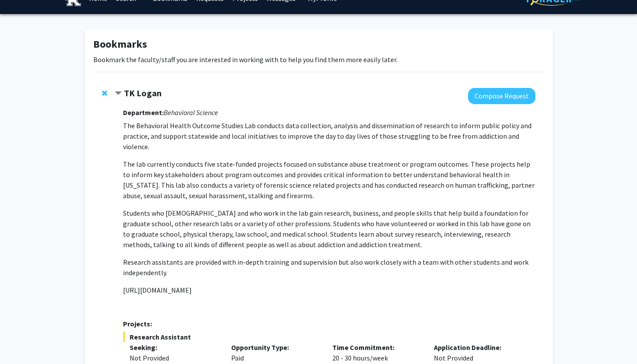 This screenshot has height=364, width=637. Describe the element at coordinates (329, 136) in the screenshot. I see `p: The Behavioral Health Outcome Studies Lab conducts data collection, analysis and dissemination of...` at that location.